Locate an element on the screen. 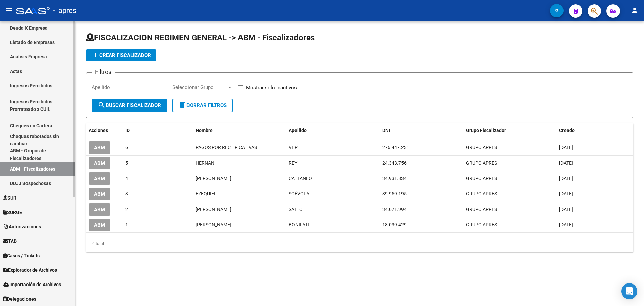 The width and height of the screenshot is (644, 306). button: Crear Fiscalizador is located at coordinates (122, 56).